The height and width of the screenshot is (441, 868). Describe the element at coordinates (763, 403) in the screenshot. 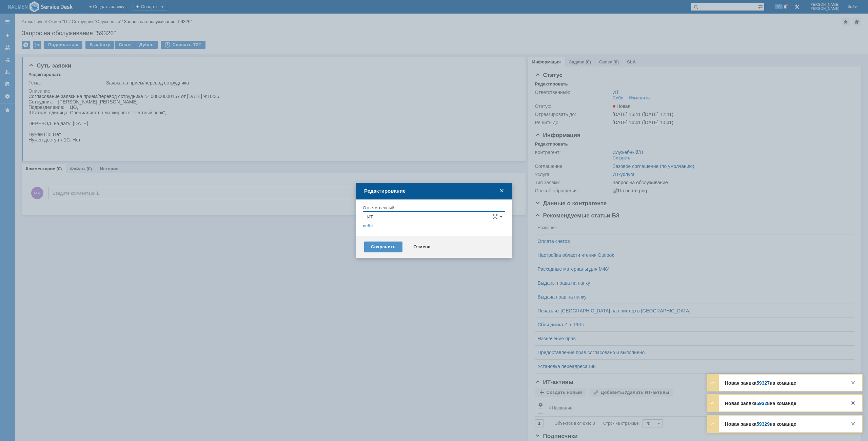

I see `a: 59328` at that location.